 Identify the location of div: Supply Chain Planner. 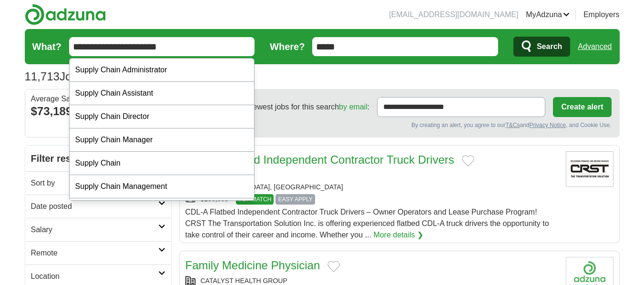
(162, 210).